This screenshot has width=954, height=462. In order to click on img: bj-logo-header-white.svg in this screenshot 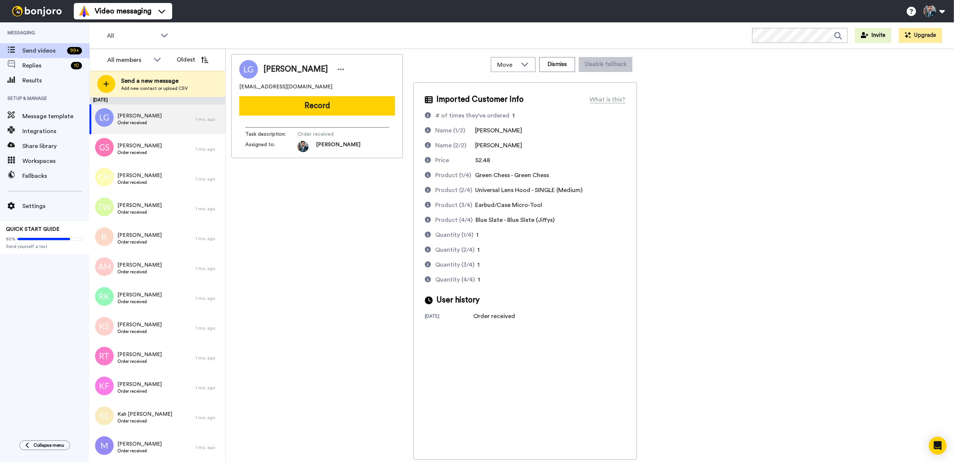, I will do `click(37, 11)`.